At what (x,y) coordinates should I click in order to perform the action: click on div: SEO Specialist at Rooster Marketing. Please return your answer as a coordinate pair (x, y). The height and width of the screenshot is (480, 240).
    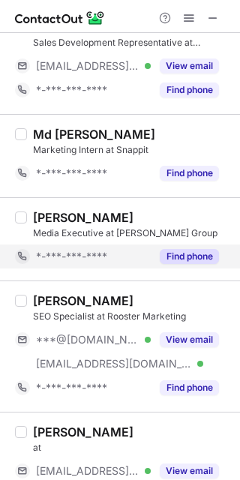
    Looking at the image, I should click on (132, 317).